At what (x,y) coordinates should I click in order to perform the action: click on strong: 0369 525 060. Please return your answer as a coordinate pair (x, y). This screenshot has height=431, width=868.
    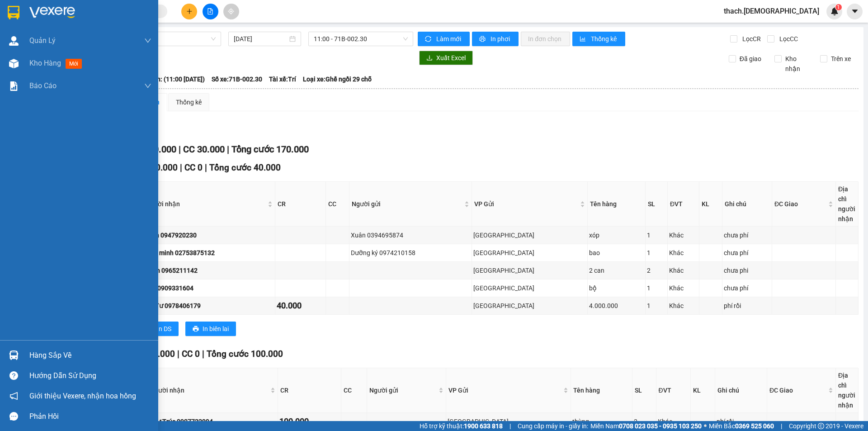
    Looking at the image, I should click on (755, 426).